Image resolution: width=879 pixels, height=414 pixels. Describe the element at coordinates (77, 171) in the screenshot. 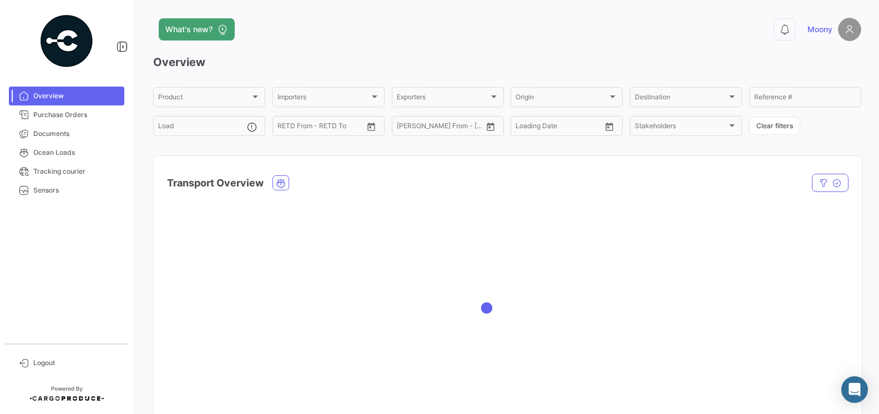

I see `span: Tracking courier` at that location.